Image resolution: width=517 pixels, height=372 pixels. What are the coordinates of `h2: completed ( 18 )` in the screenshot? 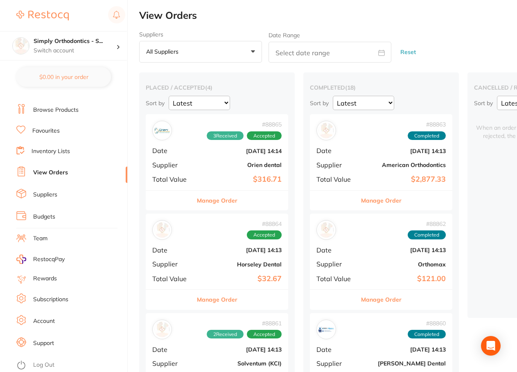 It's located at (381, 88).